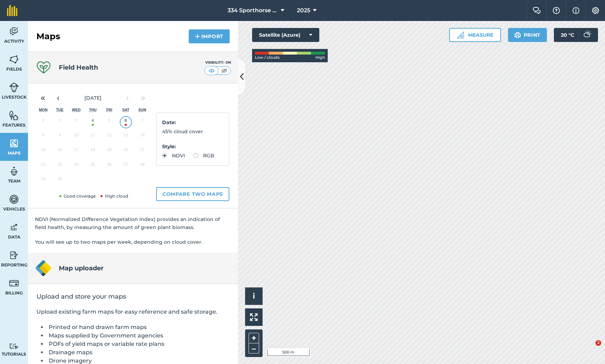 The image size is (605, 364). I want to click on h4: Map uploader, so click(81, 268).